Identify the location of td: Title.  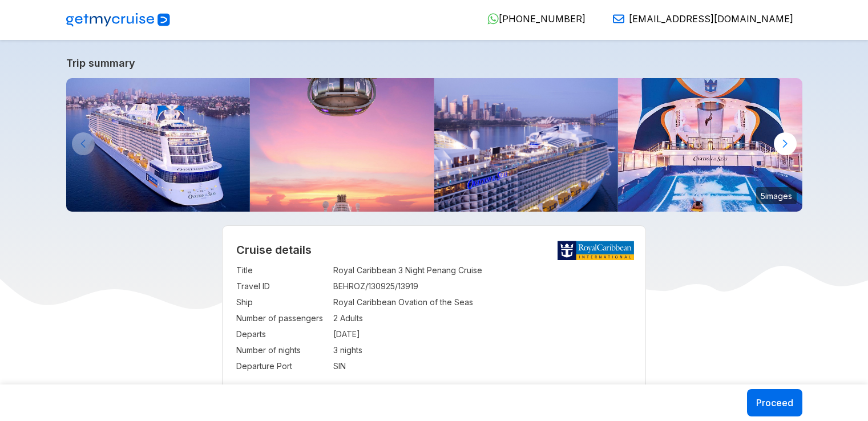
(282, 270).